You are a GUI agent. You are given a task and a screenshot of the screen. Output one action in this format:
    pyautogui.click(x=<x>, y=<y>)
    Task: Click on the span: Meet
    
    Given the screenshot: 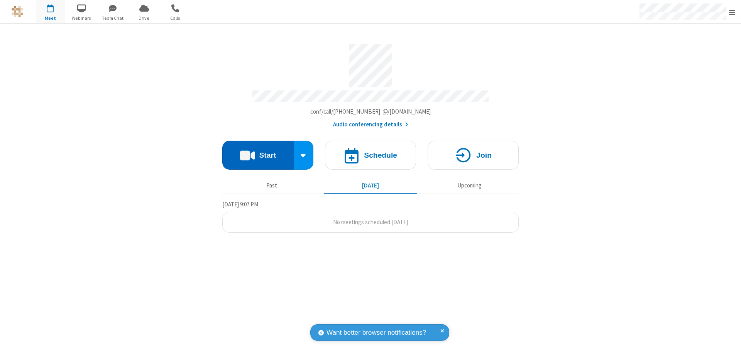 What is the action you would take?
    pyautogui.click(x=50, y=18)
    